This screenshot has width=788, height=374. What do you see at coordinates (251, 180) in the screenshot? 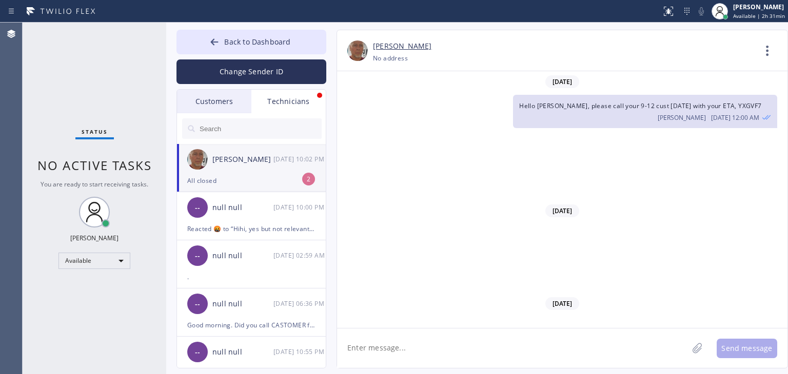
I see `div: All closed` at bounding box center [251, 180].